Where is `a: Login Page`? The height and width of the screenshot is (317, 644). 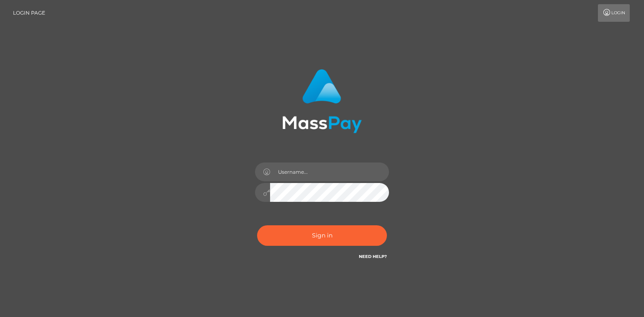 a: Login Page is located at coordinates (29, 13).